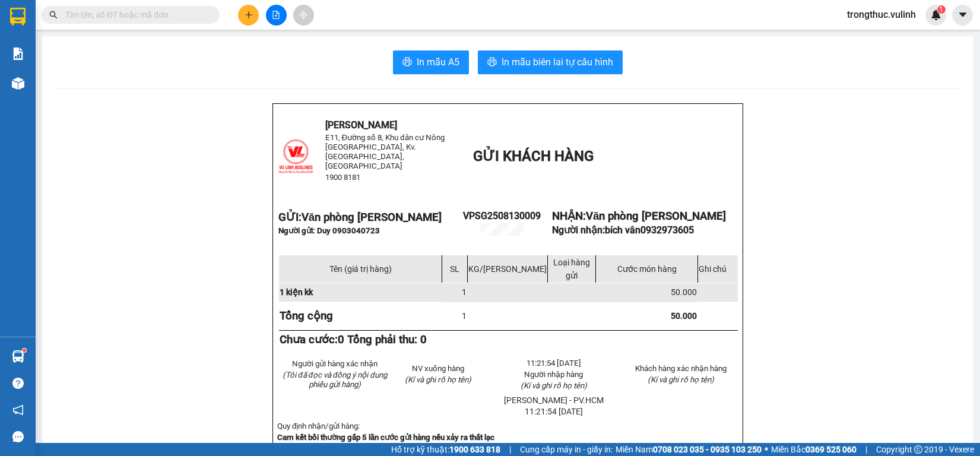 This screenshot has width=980, height=456. Describe the element at coordinates (572, 268) in the screenshot. I see `td: Loại hàng gửi` at that location.